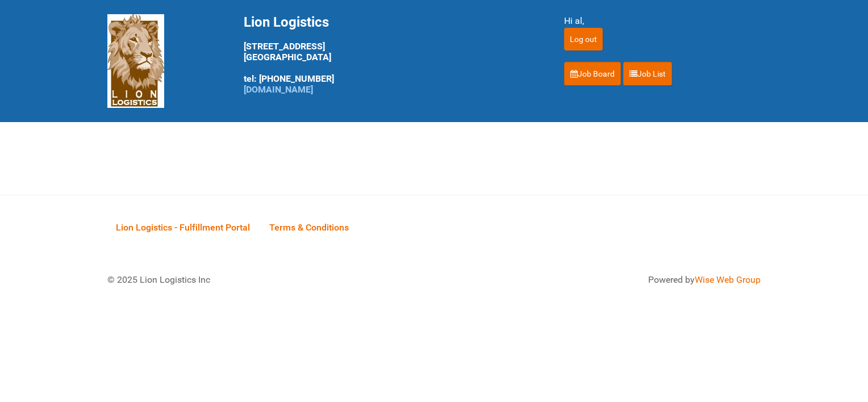  Describe the element at coordinates (263, 280) in the screenshot. I see `div: © 2025 Lion Logistics Inc` at that location.